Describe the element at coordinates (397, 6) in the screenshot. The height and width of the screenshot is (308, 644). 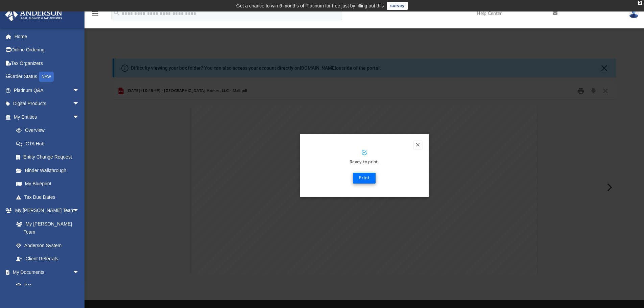
I see `a: survey` at that location.